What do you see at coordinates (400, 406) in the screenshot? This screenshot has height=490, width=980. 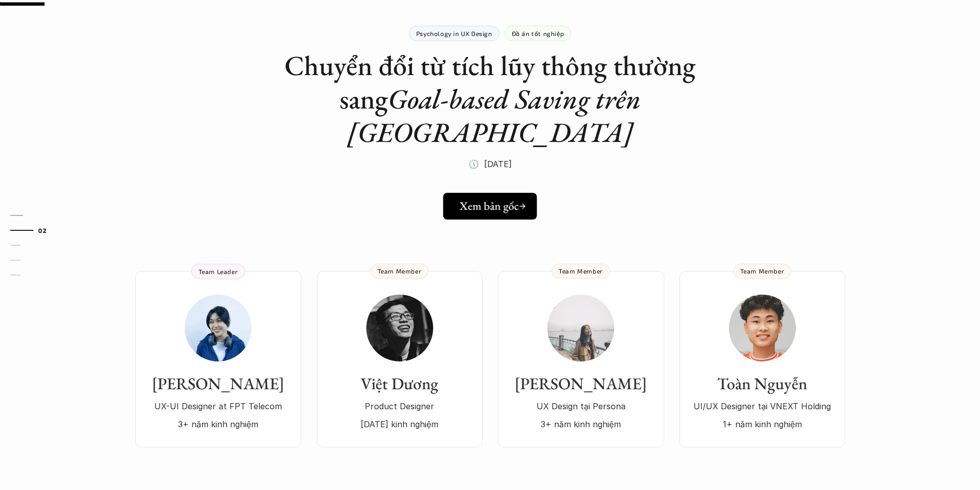 I see `p: Product Designer` at bounding box center [400, 406].